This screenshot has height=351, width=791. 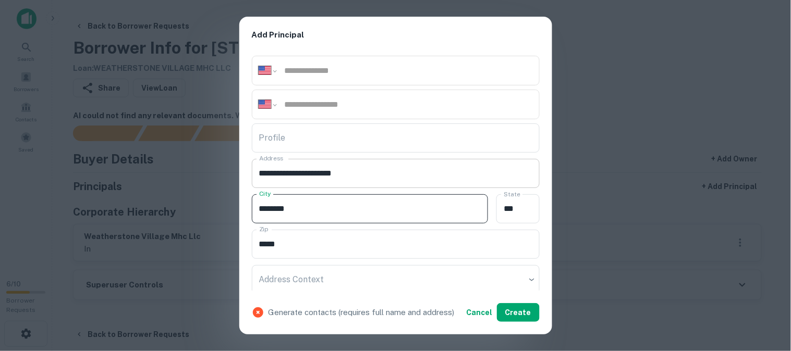 What do you see at coordinates (271, 159) in the screenshot?
I see `label: Address` at bounding box center [271, 159].